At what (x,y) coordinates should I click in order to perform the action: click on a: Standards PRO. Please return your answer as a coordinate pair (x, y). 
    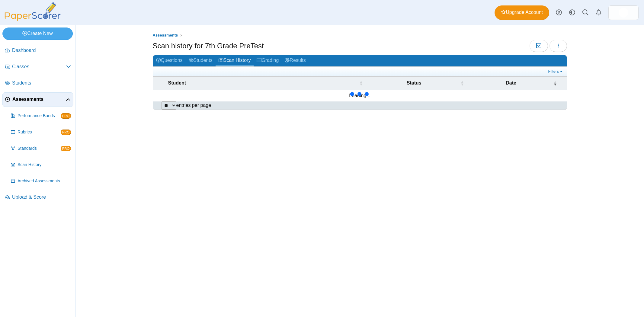
    Looking at the image, I should click on (41, 148).